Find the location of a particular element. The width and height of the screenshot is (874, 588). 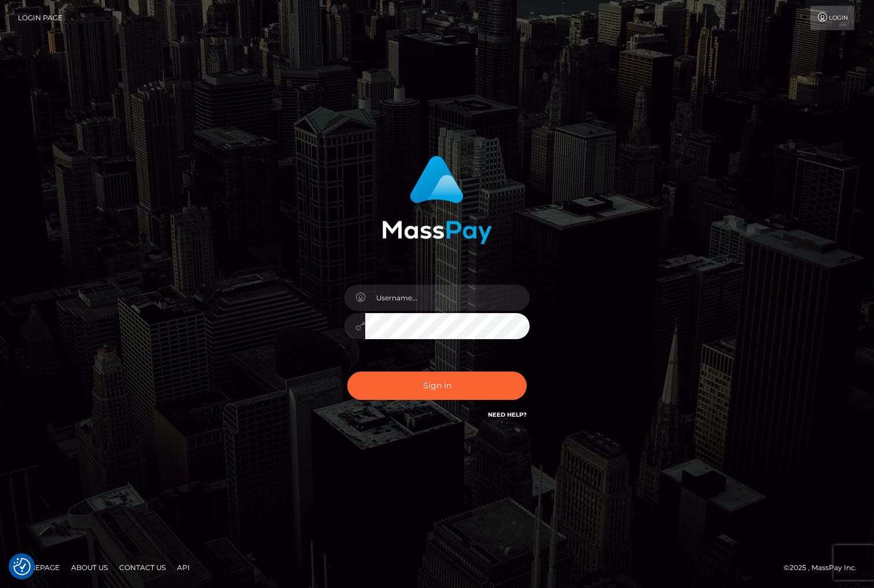

a: Contact Us is located at coordinates (142, 567).